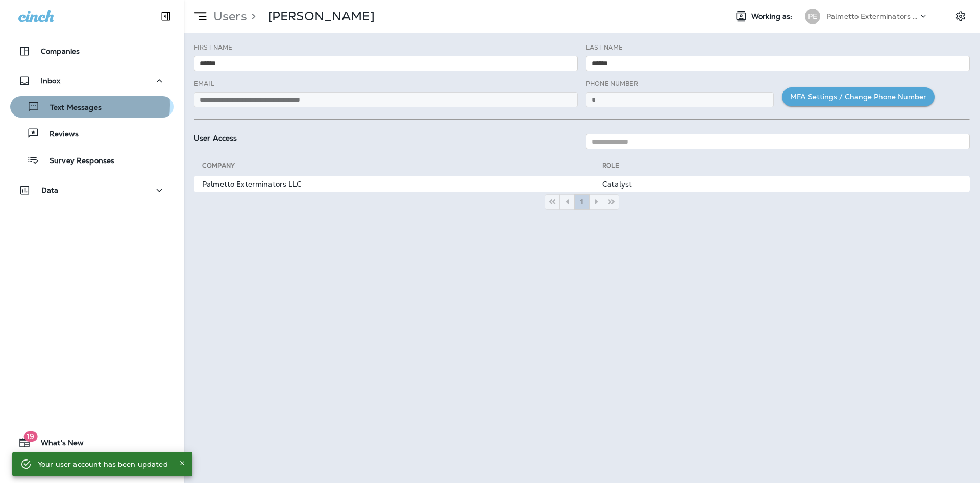  What do you see at coordinates (50, 190) in the screenshot?
I see `p: Data` at bounding box center [50, 190].